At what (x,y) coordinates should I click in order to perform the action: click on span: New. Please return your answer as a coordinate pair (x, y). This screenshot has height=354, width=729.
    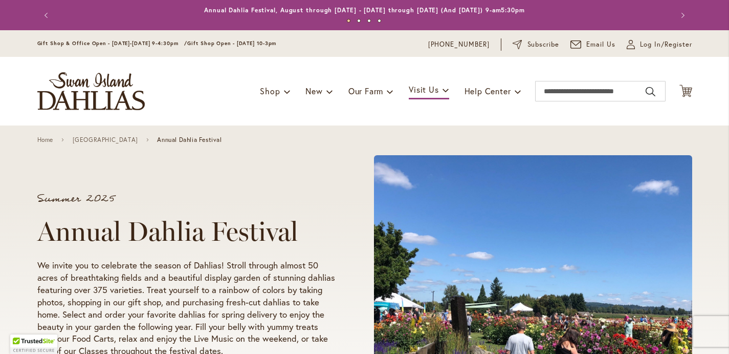
    Looking at the image, I should click on (314, 91).